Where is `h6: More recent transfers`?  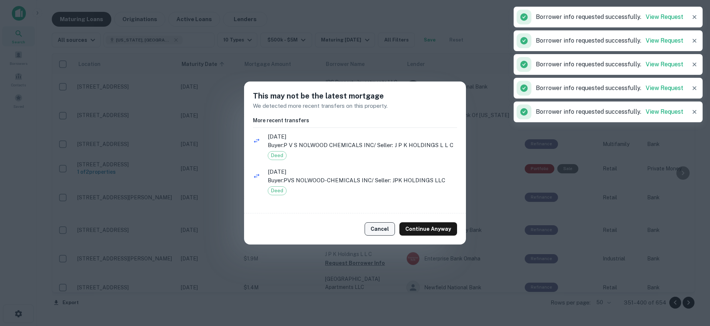
h6: More recent transfers is located at coordinates (355, 120).